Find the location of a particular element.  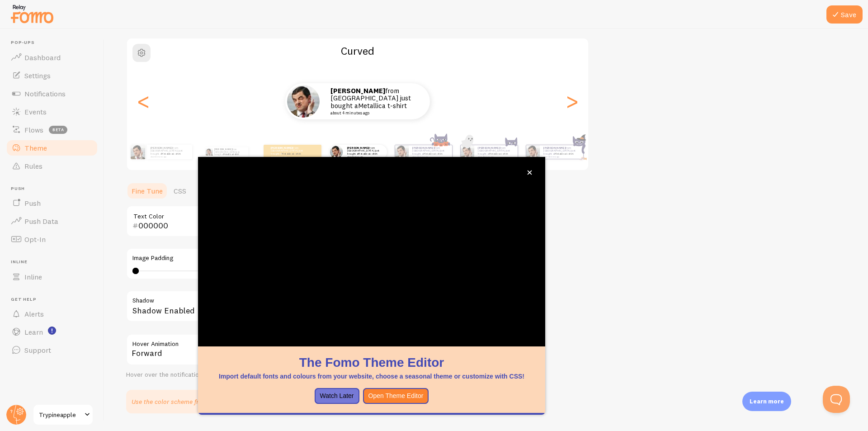

span: beta is located at coordinates (58, 130).